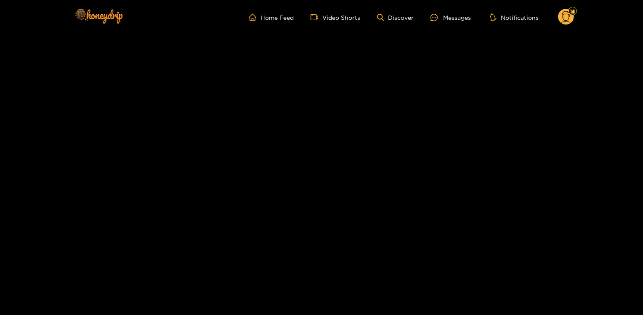  I want to click on div: Messages, so click(451, 17).